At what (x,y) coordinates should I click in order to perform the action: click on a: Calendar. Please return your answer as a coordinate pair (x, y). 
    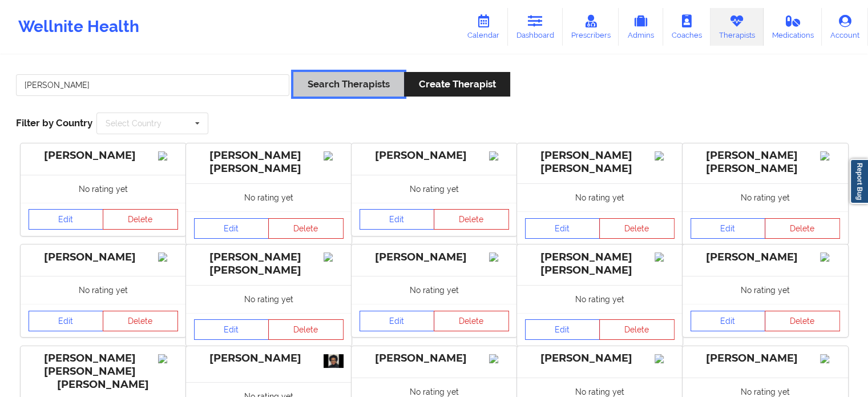
    Looking at the image, I should click on (483, 27).